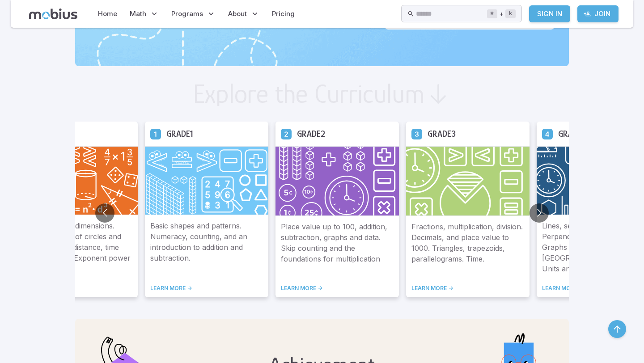 This screenshot has width=644, height=363. I want to click on a: Pricing, so click(283, 14).